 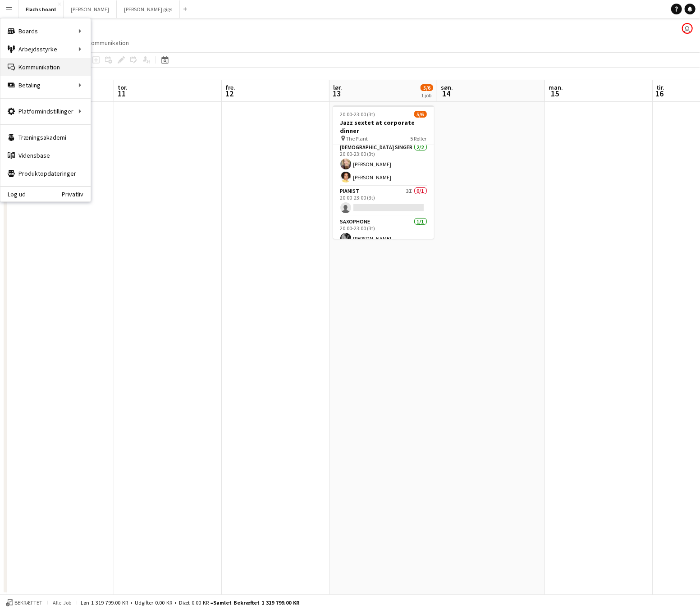 What do you see at coordinates (555, 93) in the screenshot?
I see `span: 15` at bounding box center [555, 93].